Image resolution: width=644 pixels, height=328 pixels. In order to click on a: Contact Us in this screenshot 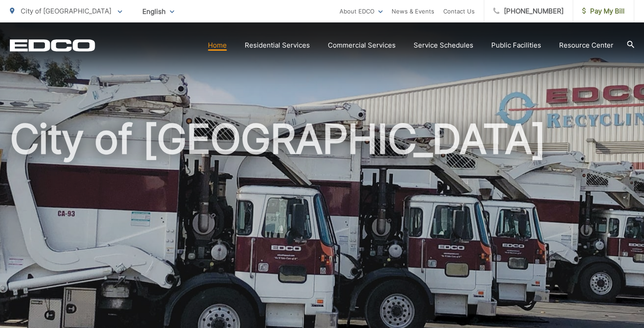, I will do `click(459, 11)`.